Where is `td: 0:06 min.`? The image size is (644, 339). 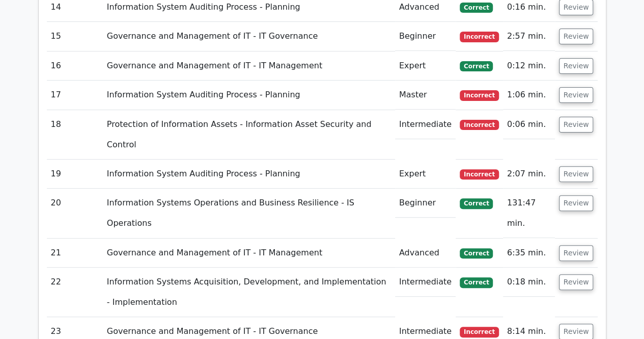
td: 0:06 min. is located at coordinates (529, 124).